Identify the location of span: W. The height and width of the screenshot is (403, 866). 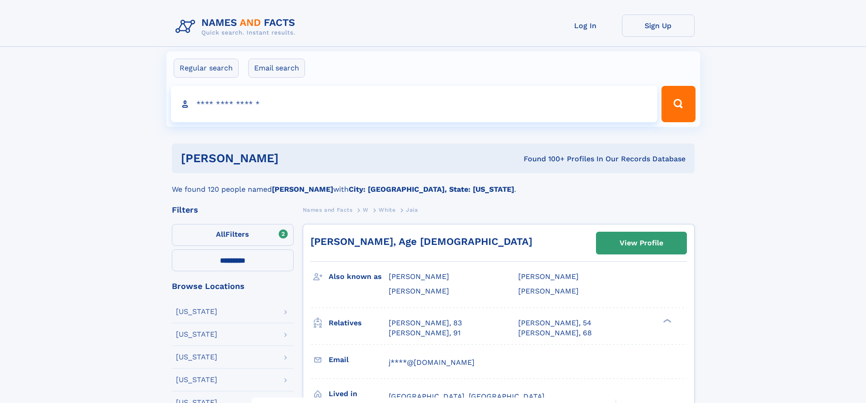
(366, 210).